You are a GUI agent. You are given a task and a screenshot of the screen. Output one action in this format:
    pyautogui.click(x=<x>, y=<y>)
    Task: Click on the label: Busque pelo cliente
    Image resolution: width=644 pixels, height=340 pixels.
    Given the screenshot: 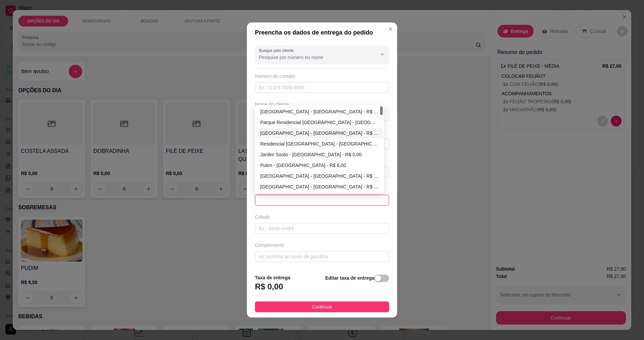 What is the action you would take?
    pyautogui.click(x=278, y=51)
    